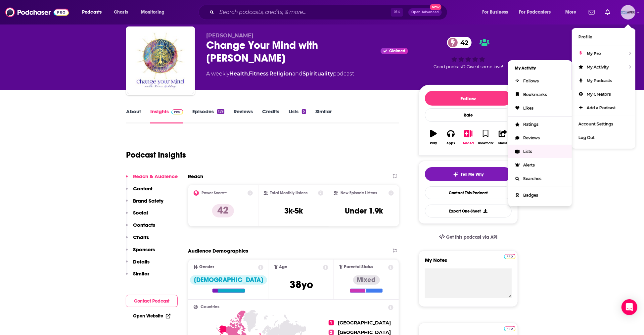 The width and height of the screenshot is (644, 335). Describe the element at coordinates (503, 138) in the screenshot. I see `button: Share` at that location.